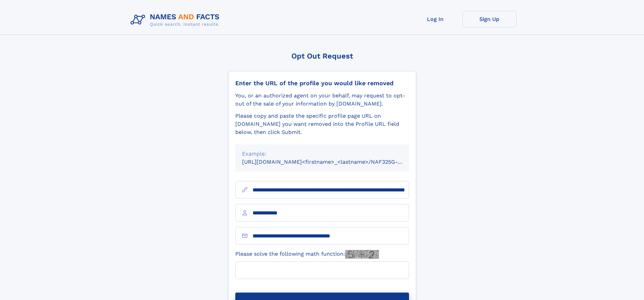 The image size is (644, 300). What do you see at coordinates (490, 19) in the screenshot?
I see `a: Sign Up` at bounding box center [490, 19].